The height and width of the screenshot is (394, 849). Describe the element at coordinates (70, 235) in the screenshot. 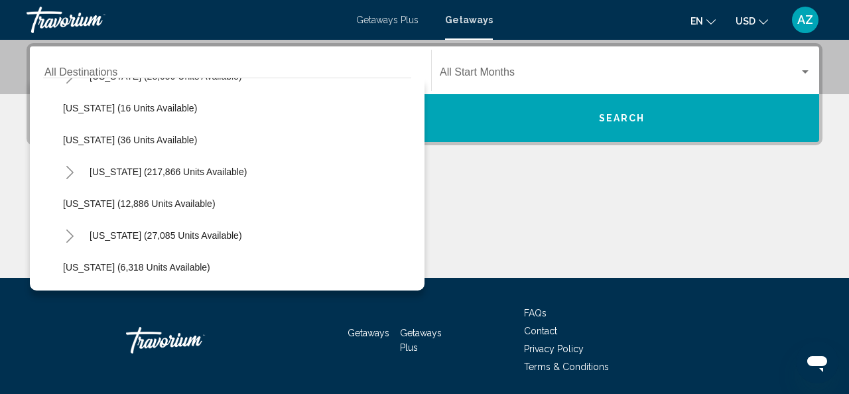

I see `button: Toggle Hawaii (27,085 units available)` at that location.